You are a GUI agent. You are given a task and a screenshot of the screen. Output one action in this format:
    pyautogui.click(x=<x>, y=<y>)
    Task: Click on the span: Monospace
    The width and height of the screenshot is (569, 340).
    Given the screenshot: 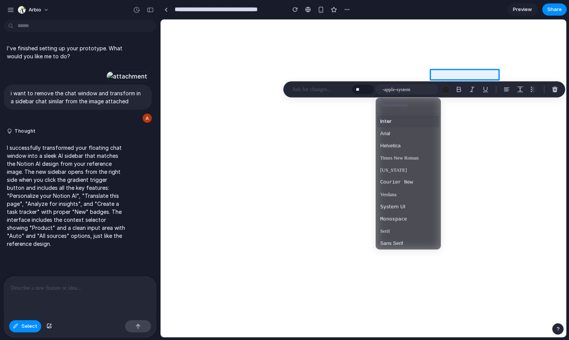 What is the action you would take?
    pyautogui.click(x=394, y=219)
    